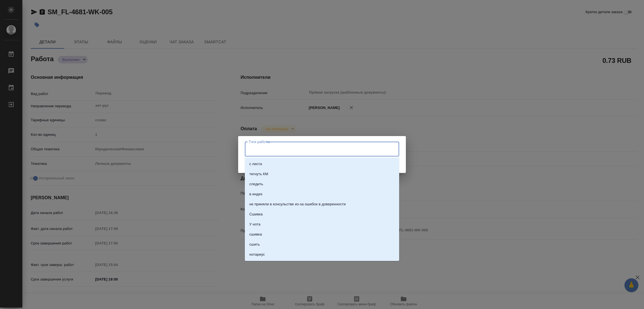  Describe the element at coordinates (257, 255) in the screenshot. I see `p: нотариус` at that location.